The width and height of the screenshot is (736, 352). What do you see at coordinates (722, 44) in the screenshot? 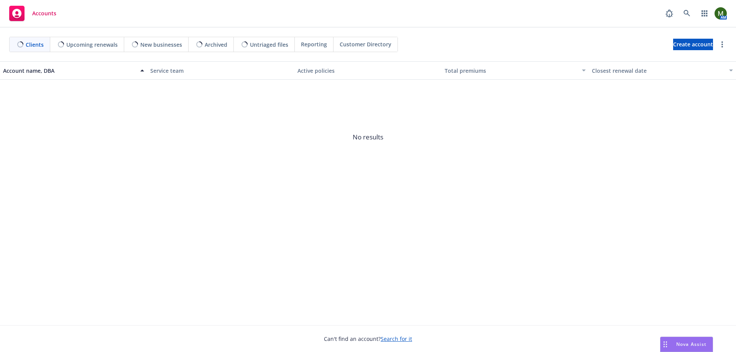
I see `a: more` at bounding box center [722, 44].